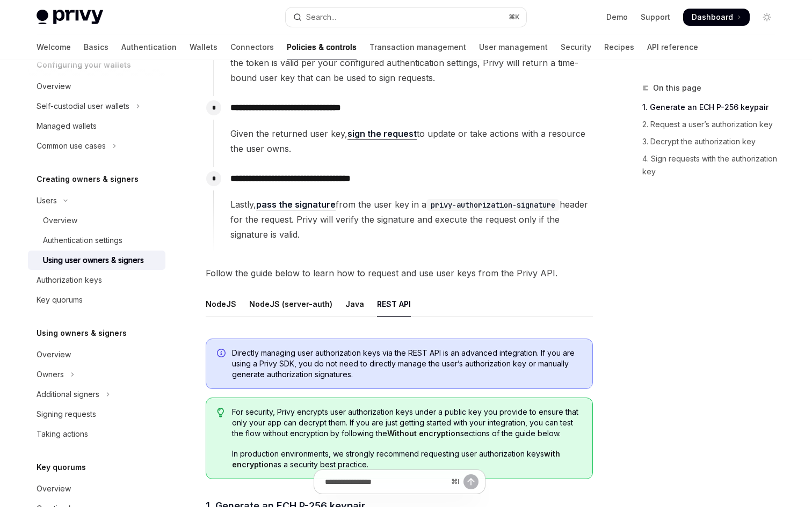 This screenshot has height=507, width=812. Describe the element at coordinates (673, 47) in the screenshot. I see `a: API reference` at that location.